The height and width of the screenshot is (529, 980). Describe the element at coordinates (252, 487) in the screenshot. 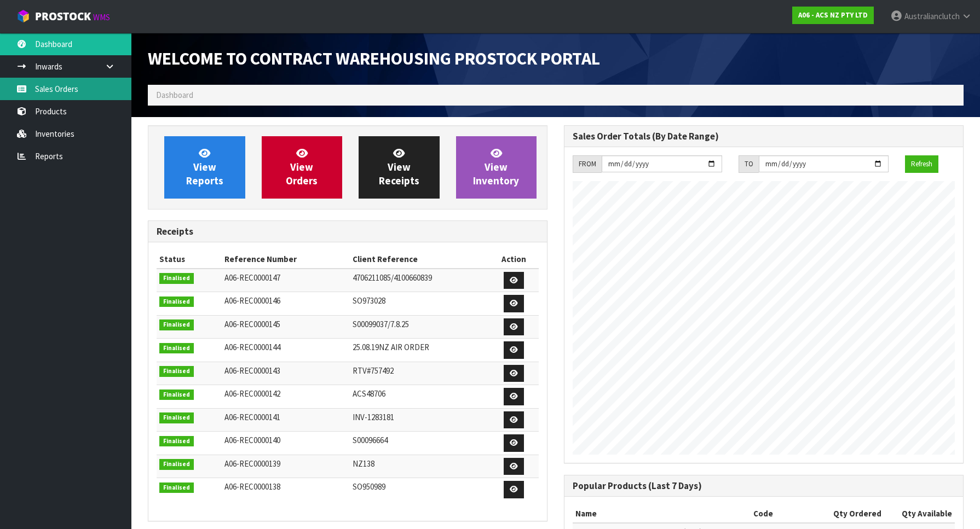

I see `span: A06-REC0000138` at that location.